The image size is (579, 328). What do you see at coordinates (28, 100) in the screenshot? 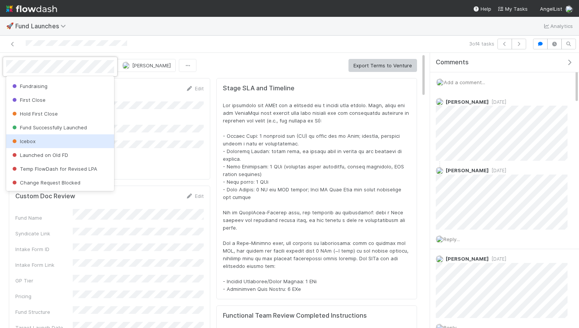
I see `span: First Close` at bounding box center [28, 100].